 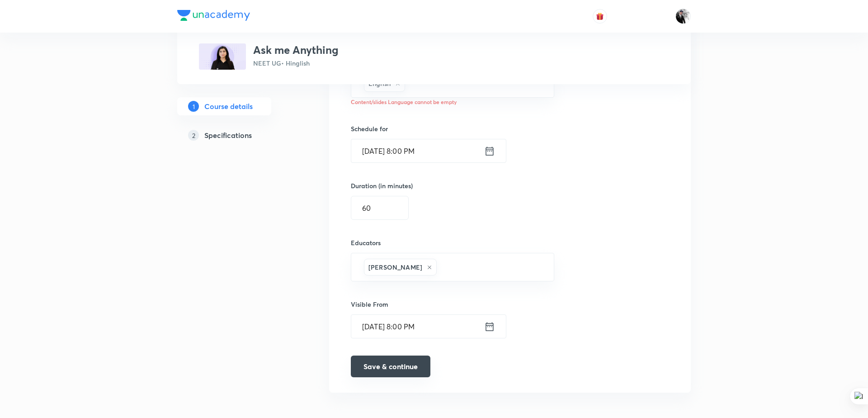 I want to click on p: 2, so click(x=193, y=135).